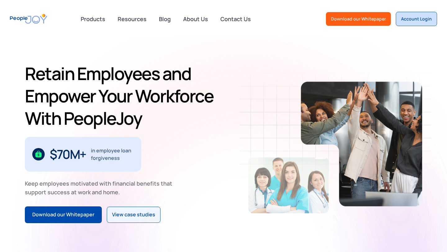  Describe the element at coordinates (235, 19) in the screenshot. I see `a: Contact Us` at that location.